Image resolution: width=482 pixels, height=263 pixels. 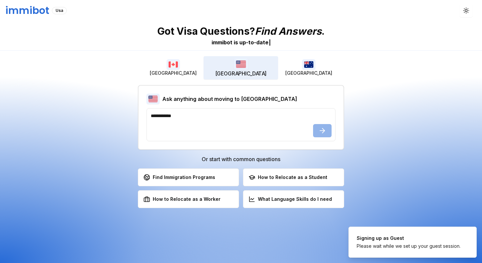 What do you see at coordinates (409, 246) in the screenshot?
I see `div: Please wait while we set up your guest session.` at bounding box center [409, 246].